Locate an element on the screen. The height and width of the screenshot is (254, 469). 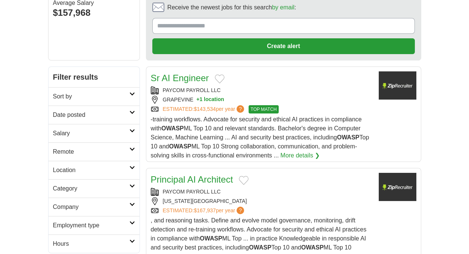
a: Location is located at coordinates (94, 170).